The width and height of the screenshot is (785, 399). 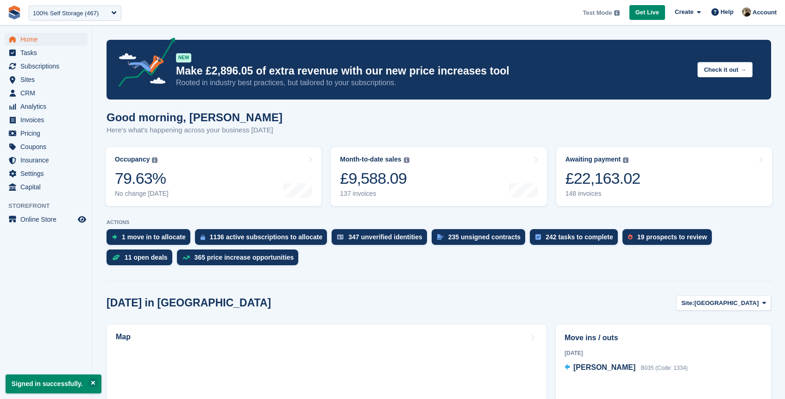 I want to click on img: verify_identity-adf6edd0f0f0b5bbfe63781bf79b02c33cf7c696d77639b501bdc392416b5a36.svg, so click(x=340, y=237).